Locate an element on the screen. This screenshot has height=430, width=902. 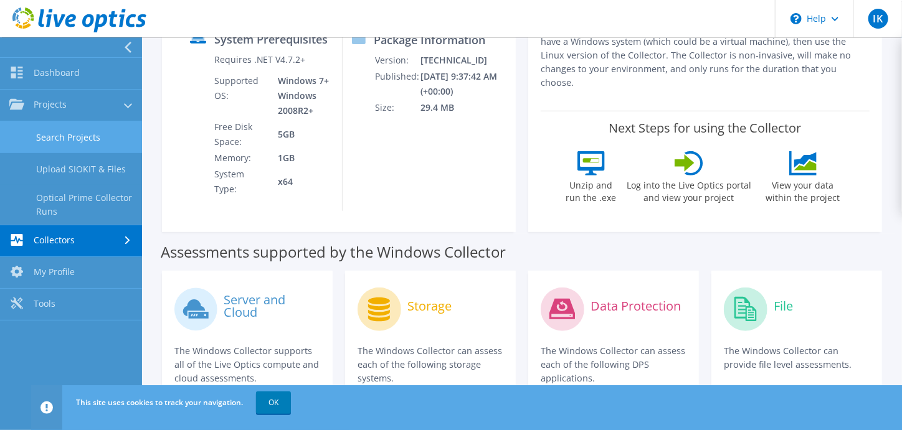
label: Data Protection is located at coordinates (635, 306).